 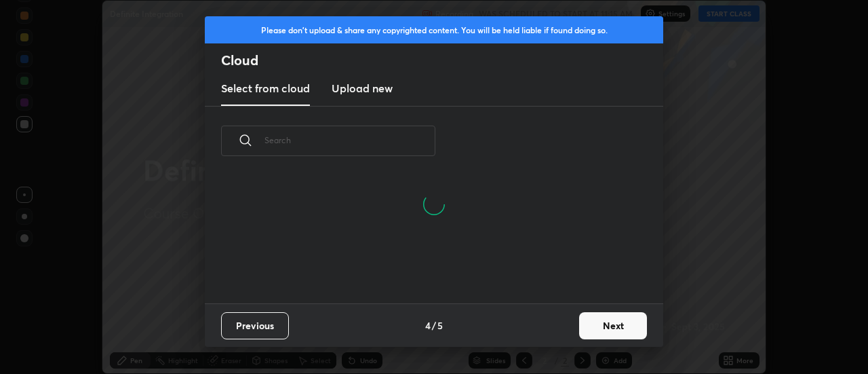 What do you see at coordinates (613, 326) in the screenshot?
I see `button: Next` at bounding box center [613, 326].